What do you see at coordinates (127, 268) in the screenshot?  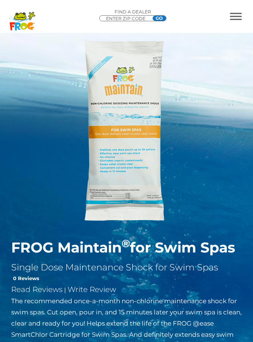 I see `h2: Single Dose Maintenance Shock for Swim Spas` at bounding box center [127, 268].